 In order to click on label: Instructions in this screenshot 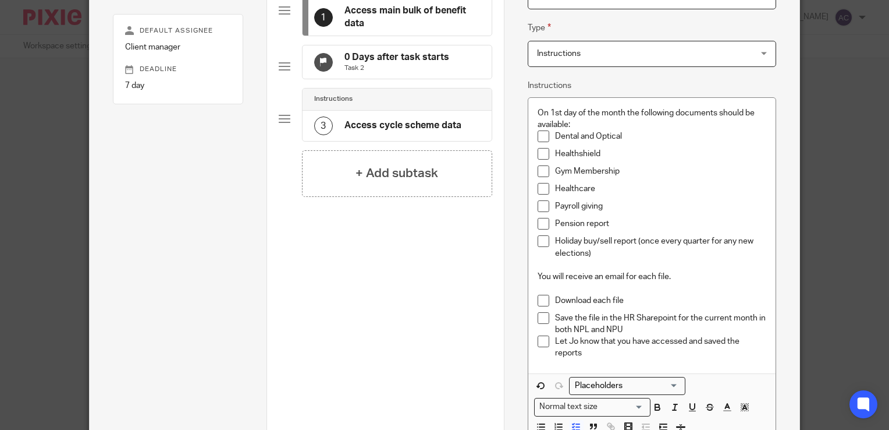, I will do `click(549, 86)`.